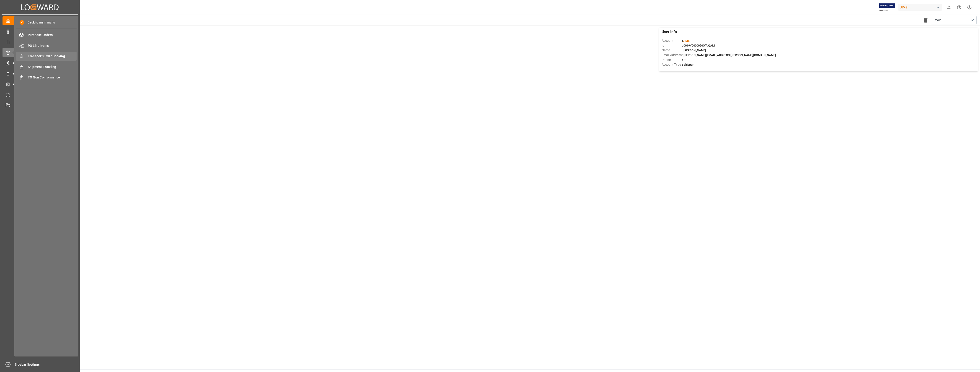  What do you see at coordinates (47, 45) in the screenshot?
I see `a: PO Line Items` at bounding box center [47, 45].